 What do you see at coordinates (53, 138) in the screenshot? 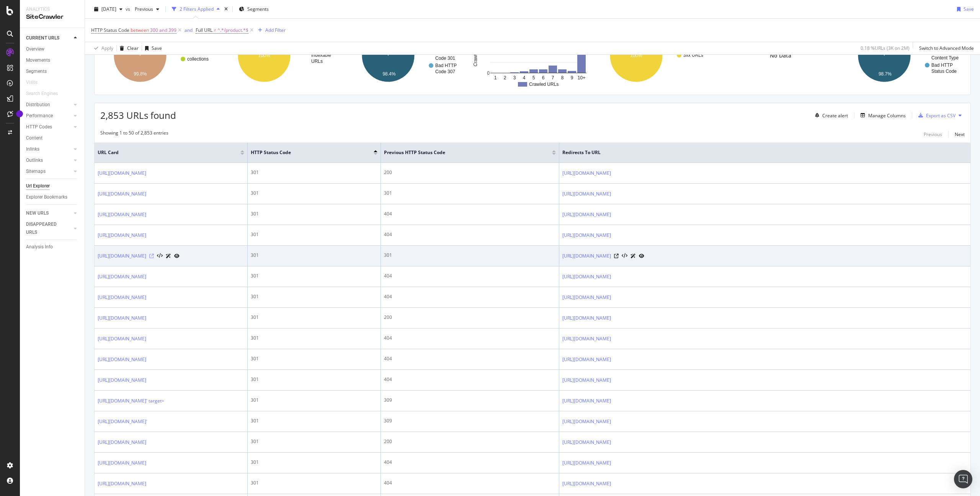
I see `a: Content` at bounding box center [53, 138].